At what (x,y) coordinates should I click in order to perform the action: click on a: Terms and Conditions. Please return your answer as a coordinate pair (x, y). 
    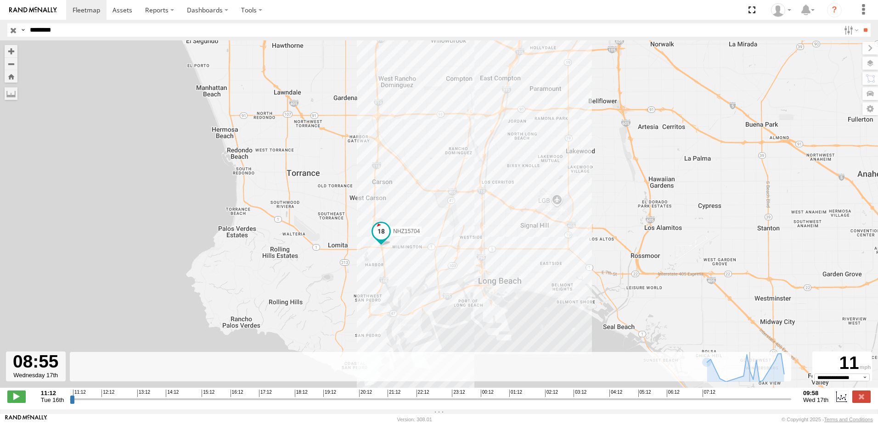
    Looking at the image, I should click on (849, 420).